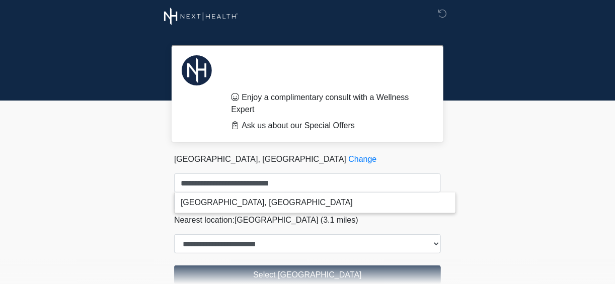 This screenshot has width=615, height=284. I want to click on img: Agent Avatar, so click(197, 70).